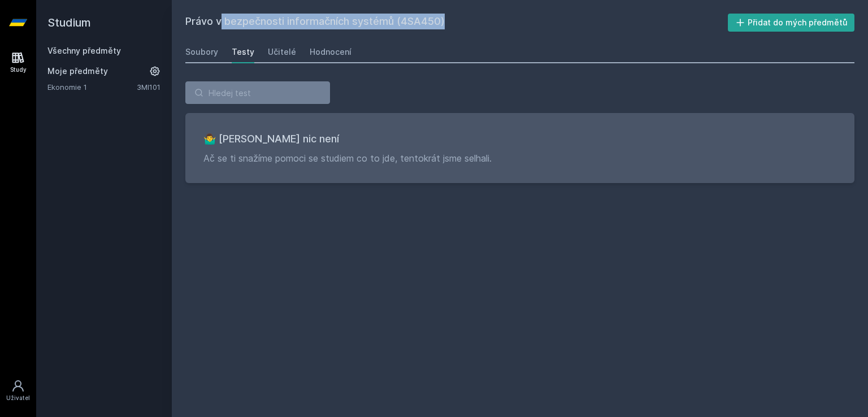 The image size is (868, 417). Describe the element at coordinates (281, 52) in the screenshot. I see `div: Učitelé` at that location.